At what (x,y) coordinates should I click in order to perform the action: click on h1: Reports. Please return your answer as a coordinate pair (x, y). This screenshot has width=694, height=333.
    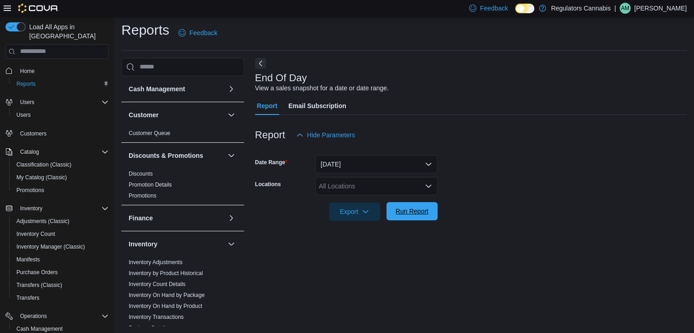
    Looking at the image, I should click on (145, 30).